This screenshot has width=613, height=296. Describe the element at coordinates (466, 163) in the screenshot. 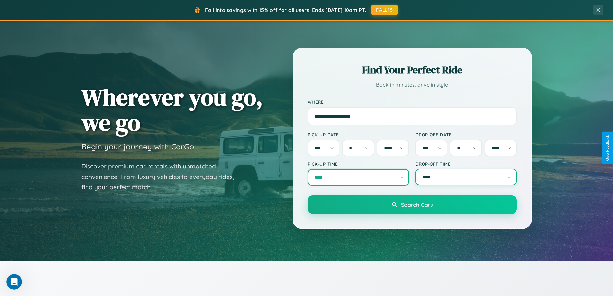

I see `label: Drop-off Time` at that location.